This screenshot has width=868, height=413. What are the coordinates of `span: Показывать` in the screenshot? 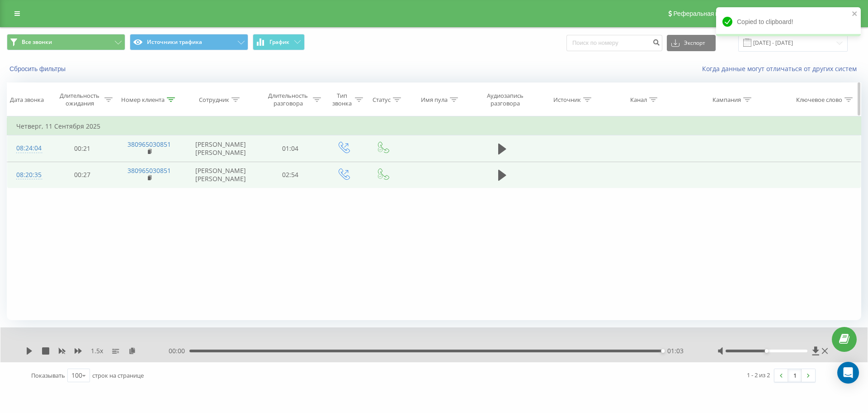 It's located at (48, 375).